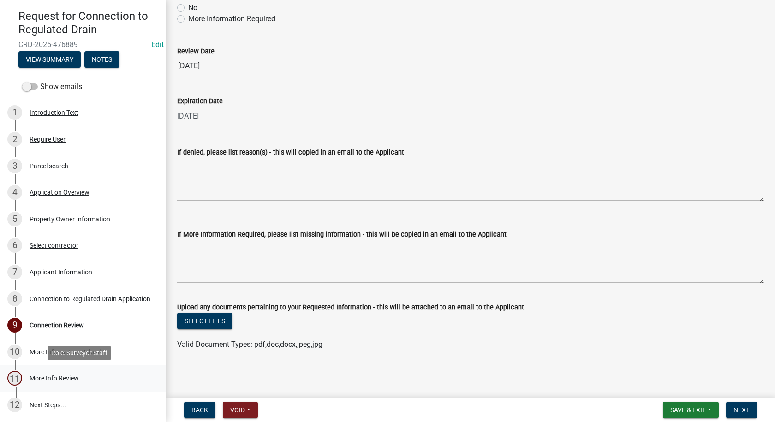 Image resolution: width=775 pixels, height=422 pixels. Describe the element at coordinates (741, 410) in the screenshot. I see `button: Next` at that location.